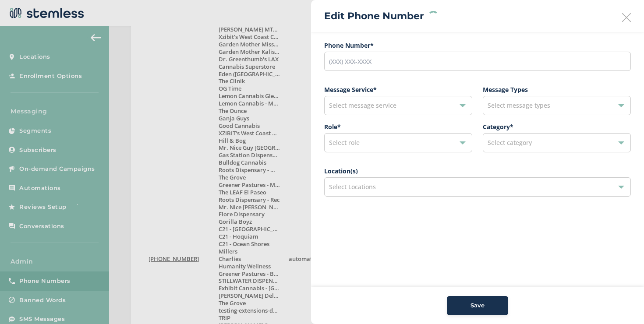 Image resolution: width=644 pixels, height=324 pixels. Describe the element at coordinates (345, 142) in the screenshot. I see `span: Select role` at that location.